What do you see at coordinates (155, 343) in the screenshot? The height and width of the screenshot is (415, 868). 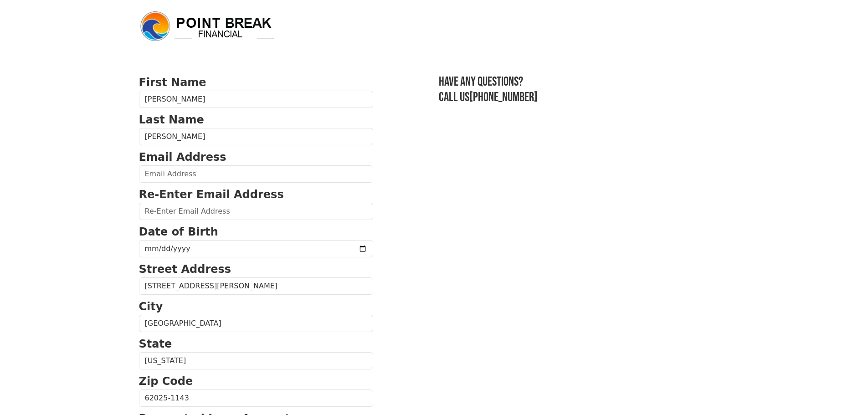 I see `strong: State` at bounding box center [155, 343].